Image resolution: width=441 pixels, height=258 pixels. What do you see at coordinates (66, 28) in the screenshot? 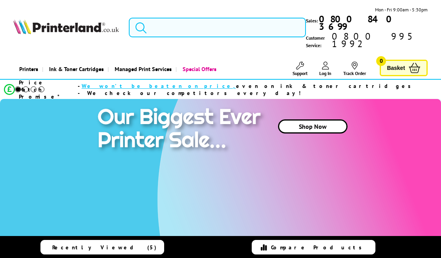
I see `a: Printerland Logo` at bounding box center [66, 28].